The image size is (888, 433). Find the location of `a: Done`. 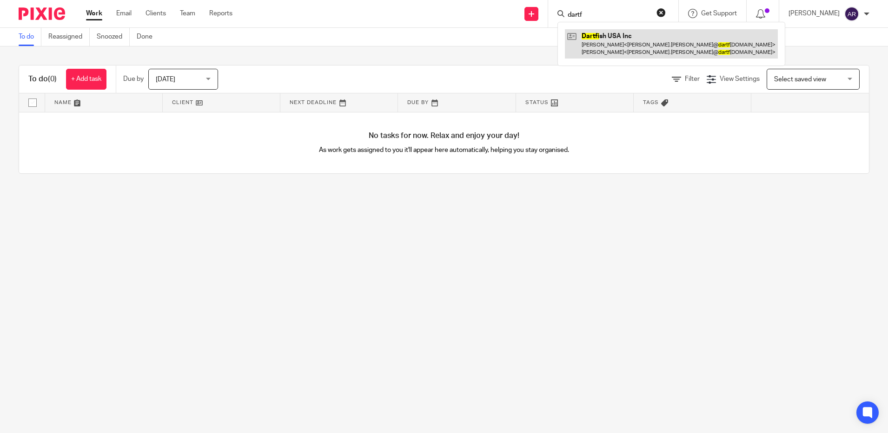

a: Done is located at coordinates (148, 37).